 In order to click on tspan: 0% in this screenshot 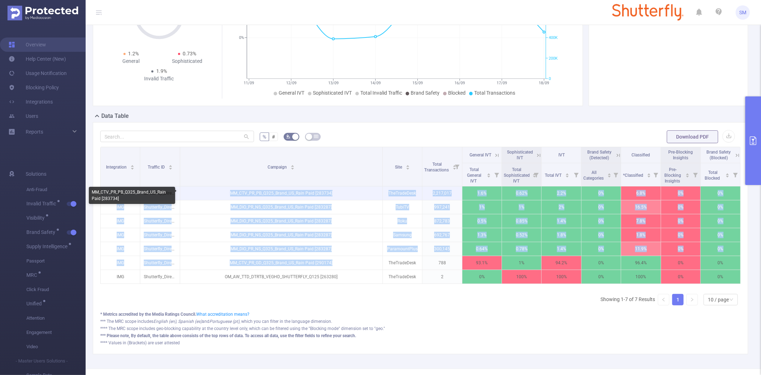, I will do `click(242, 38)`.